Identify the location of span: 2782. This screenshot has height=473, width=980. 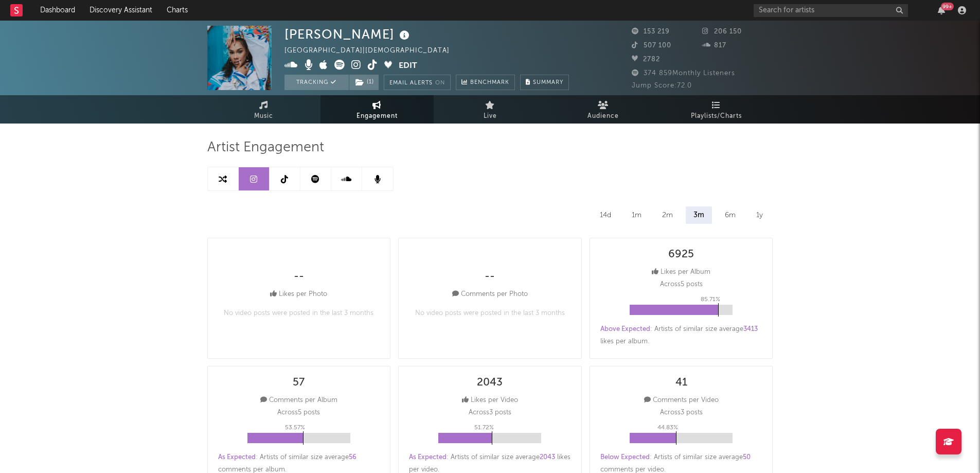
(646, 59).